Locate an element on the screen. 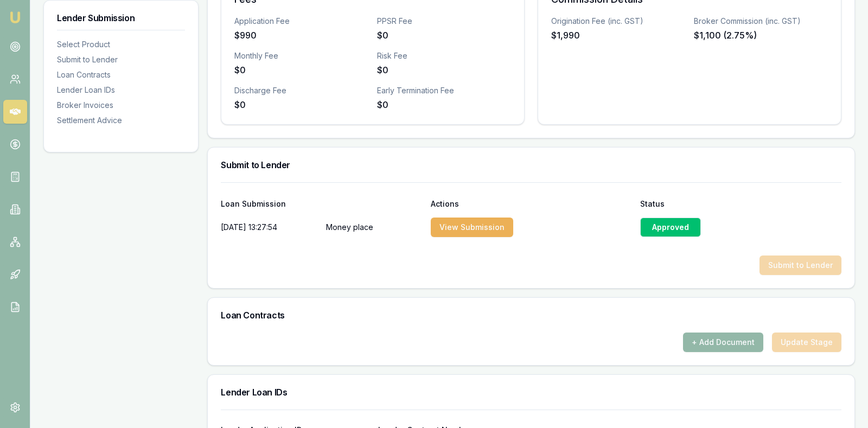 The width and height of the screenshot is (868, 428). div: Status is located at coordinates (741, 205).